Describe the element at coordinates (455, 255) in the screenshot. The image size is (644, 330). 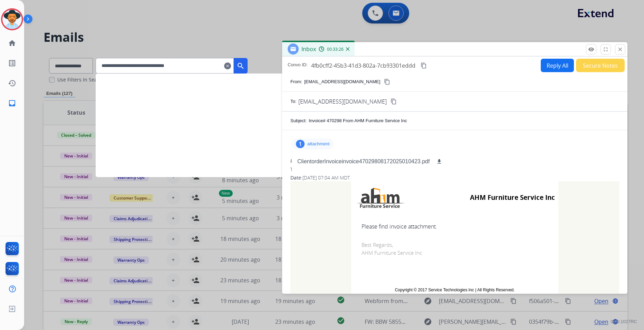
I see `td: Best Regards, AHM Furniture Service Inc` at that location.